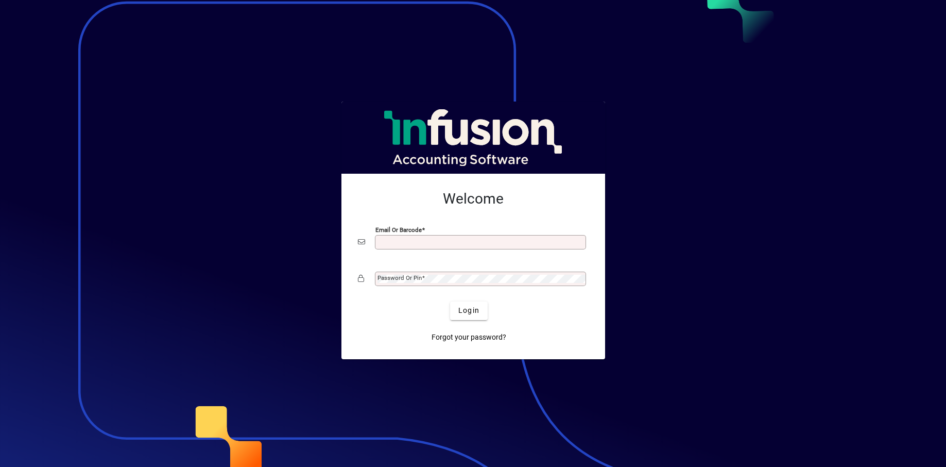 The image size is (946, 467). Describe the element at coordinates (469, 337) in the screenshot. I see `span: Forgot your password?` at that location.